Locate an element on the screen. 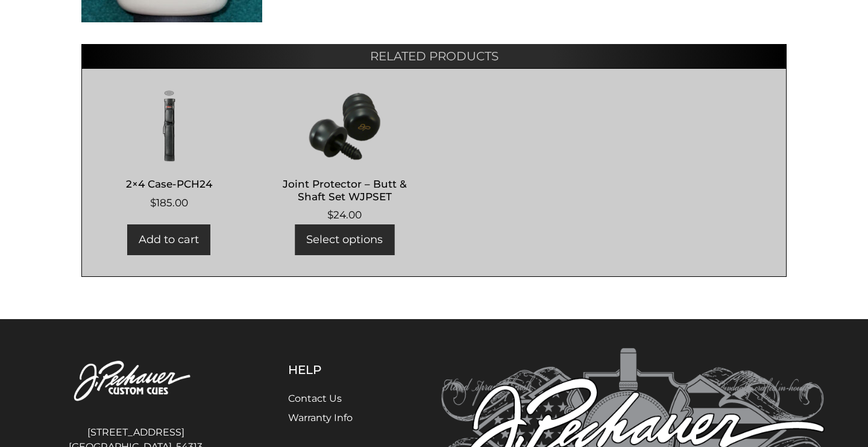 The image size is (868, 447). img: Joint Protector - Butt & Shaft Set WJPSET is located at coordinates (344, 126).